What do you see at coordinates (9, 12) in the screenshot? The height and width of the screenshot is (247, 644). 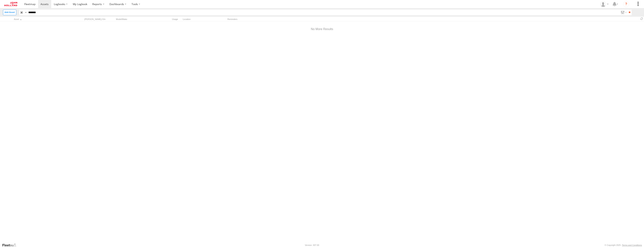 I see `label: Create New Asset` at bounding box center [9, 12].